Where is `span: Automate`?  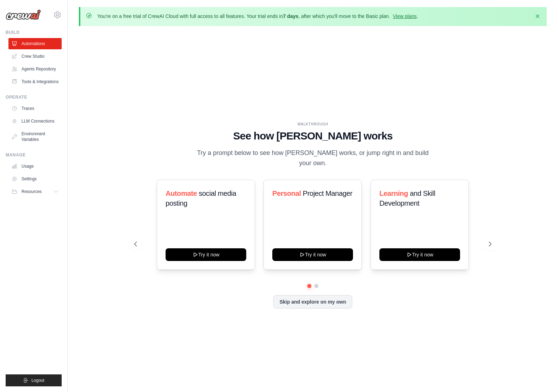 span: Automate is located at coordinates (181, 193).